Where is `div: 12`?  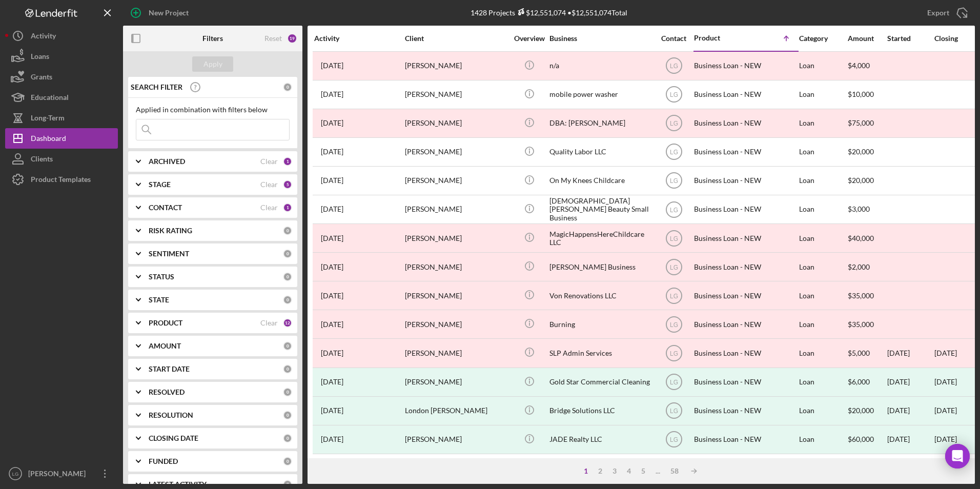 div: 12 is located at coordinates (288, 323).